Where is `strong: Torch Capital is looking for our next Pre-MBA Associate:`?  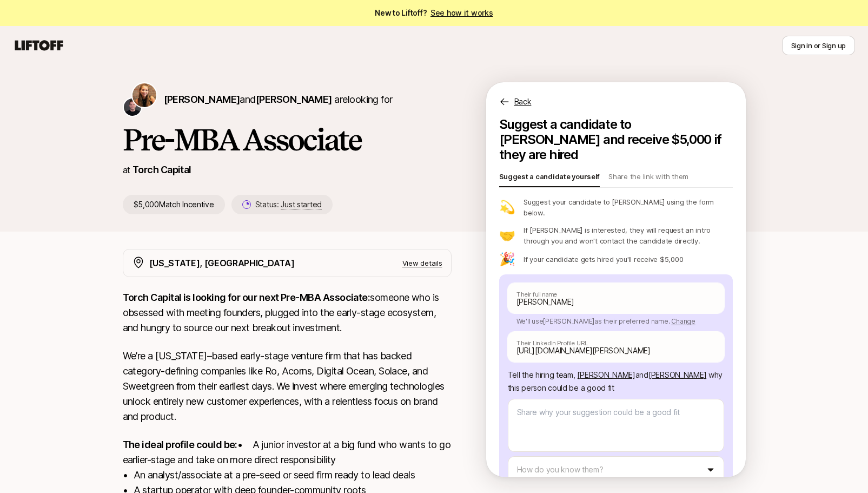 strong: Torch Capital is looking for our next Pre-MBA Associate: is located at coordinates (246, 297).